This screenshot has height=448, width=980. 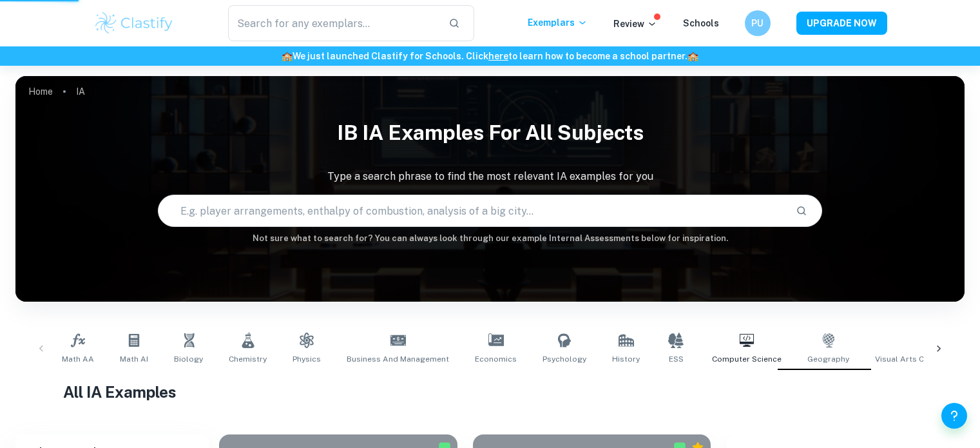 I want to click on button: Search, so click(x=802, y=211).